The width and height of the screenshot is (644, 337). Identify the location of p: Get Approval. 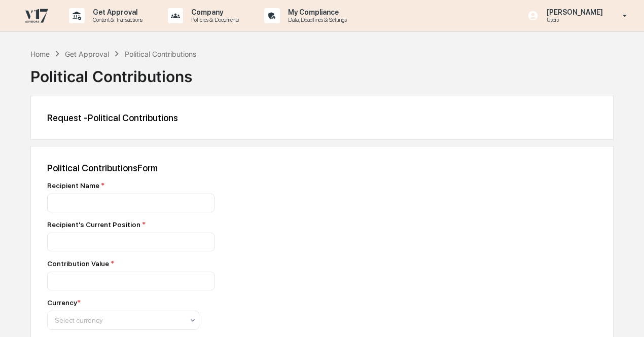
(116, 12).